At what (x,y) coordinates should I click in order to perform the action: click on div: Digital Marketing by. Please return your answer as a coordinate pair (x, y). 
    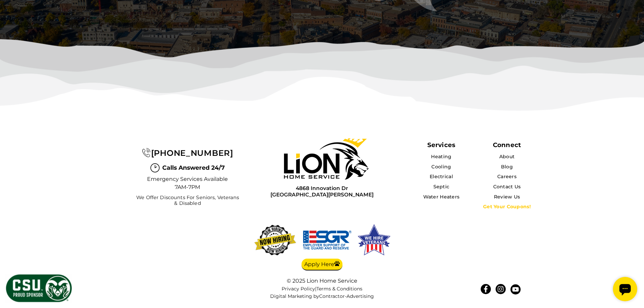
    Looking at the image, I should click on (322, 297).